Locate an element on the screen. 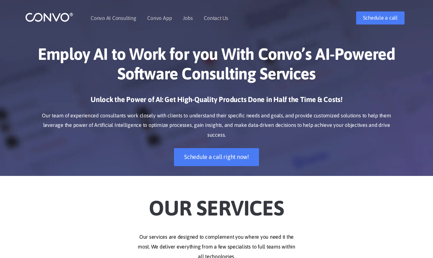  img: logo_1.png is located at coordinates (49, 17).